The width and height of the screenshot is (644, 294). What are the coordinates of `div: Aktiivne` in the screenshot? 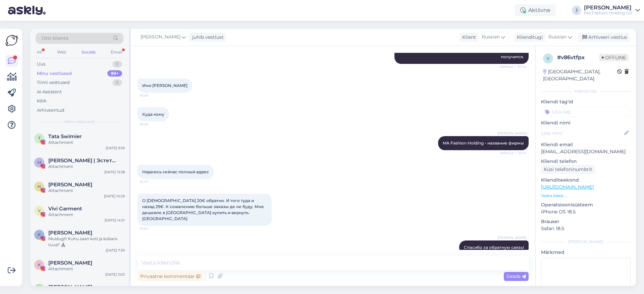 It's located at (535, 10).